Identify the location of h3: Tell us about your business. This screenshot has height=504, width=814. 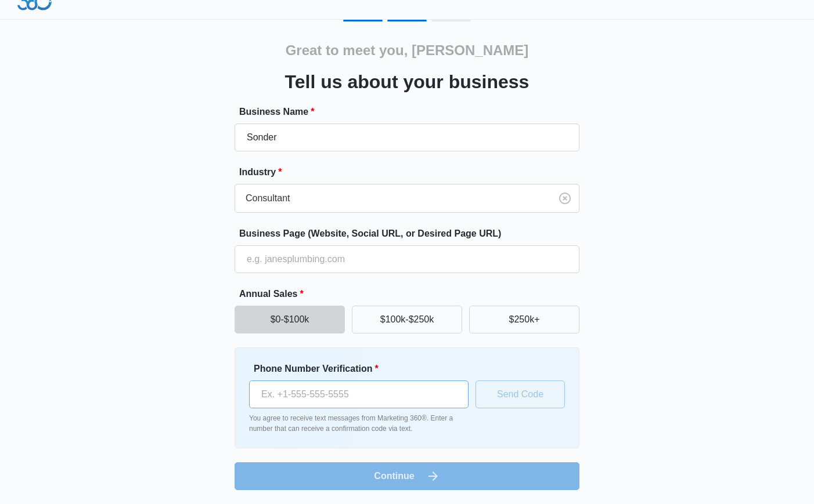
(407, 82).